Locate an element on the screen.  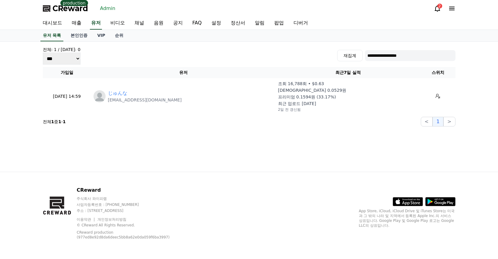
a: 매출 is located at coordinates (77, 23).